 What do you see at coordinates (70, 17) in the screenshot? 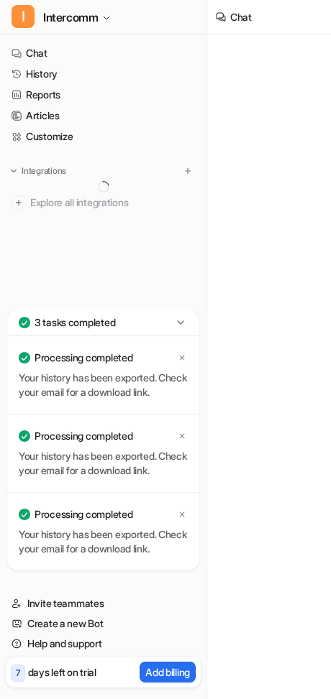
I see `span: Intercomm` at bounding box center [70, 17].